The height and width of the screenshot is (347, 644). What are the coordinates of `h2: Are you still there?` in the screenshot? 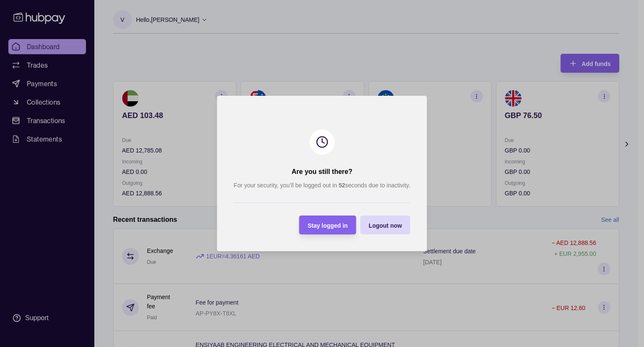 It's located at (322, 172).